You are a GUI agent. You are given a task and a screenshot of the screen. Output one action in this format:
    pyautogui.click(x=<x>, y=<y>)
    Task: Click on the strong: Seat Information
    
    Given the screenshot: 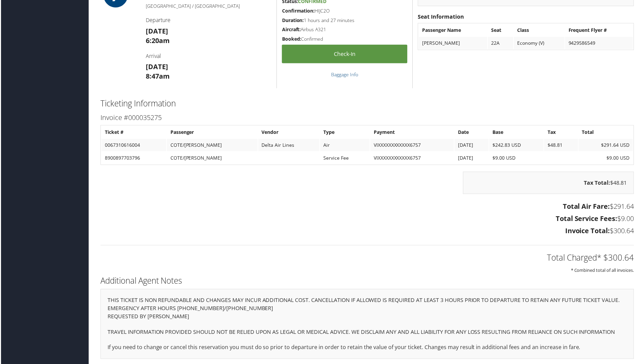 What is the action you would take?
    pyautogui.click(x=441, y=17)
    